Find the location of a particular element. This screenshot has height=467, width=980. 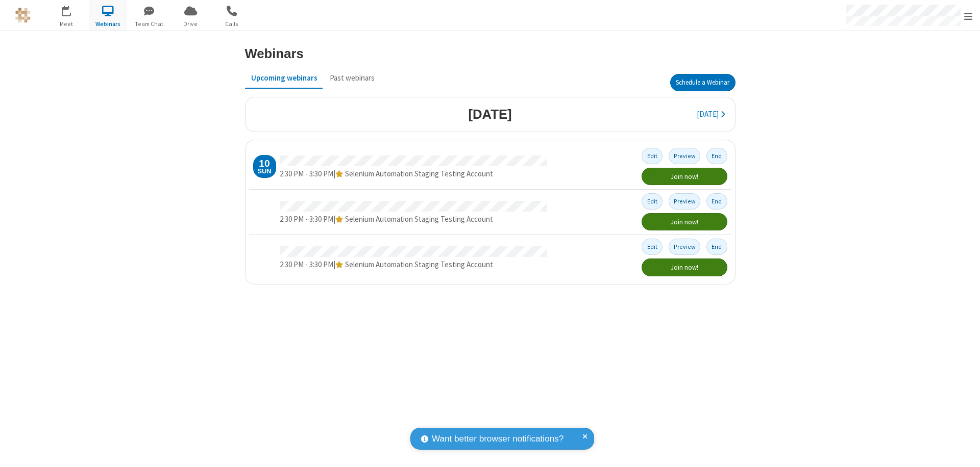

span: Want better browser notifications? is located at coordinates (498, 439).